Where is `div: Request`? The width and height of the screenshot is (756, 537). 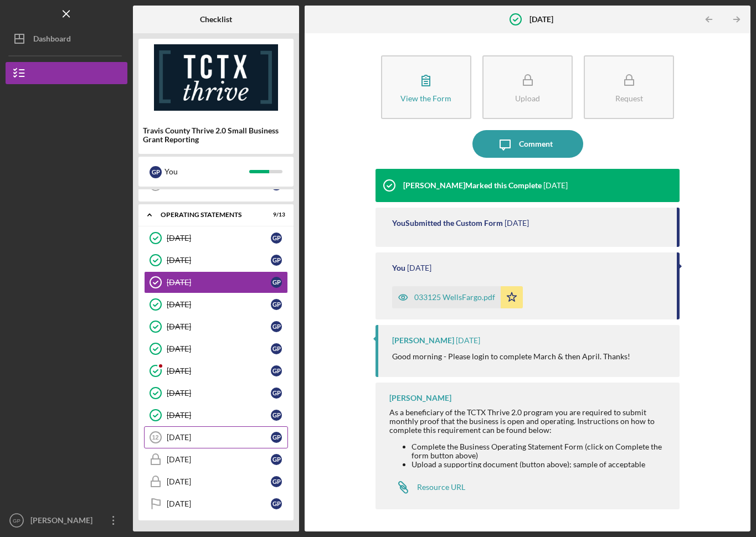
div: Request is located at coordinates (629, 98).